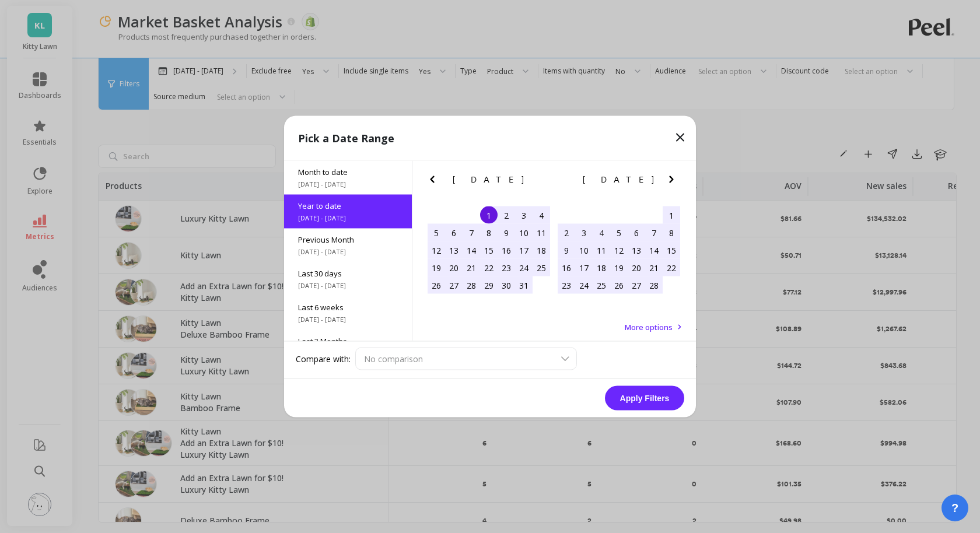 The width and height of the screenshot is (980, 533). Describe the element at coordinates (619, 267) in the screenshot. I see `div: Choose Wednesday, February 19th, 2025` at that location.